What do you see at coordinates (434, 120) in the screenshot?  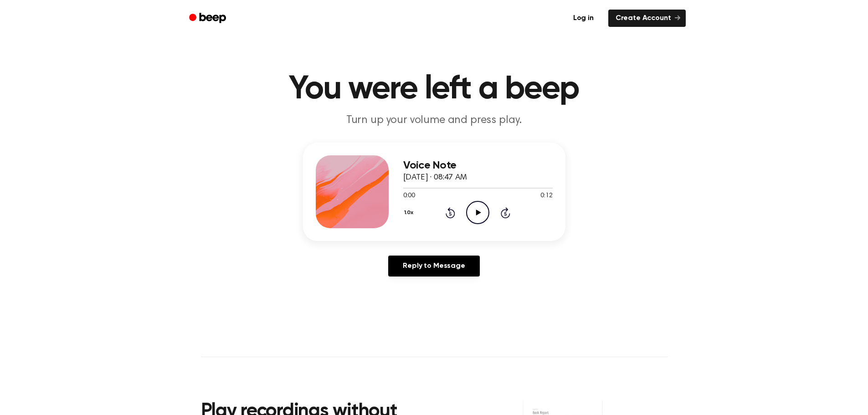 I see `p: Turn up your volume and press play.` at bounding box center [434, 120].